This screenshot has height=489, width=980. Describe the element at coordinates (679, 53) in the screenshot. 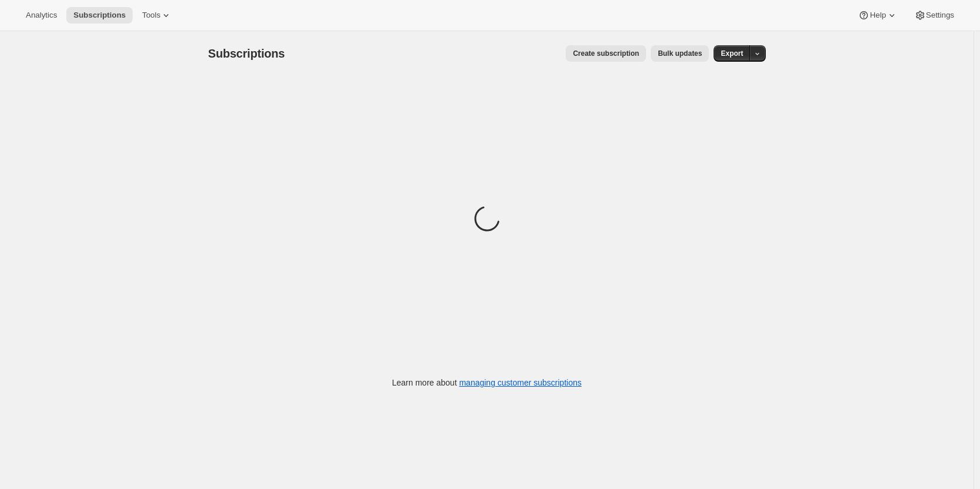

I see `button: Bulk updates` at that location.